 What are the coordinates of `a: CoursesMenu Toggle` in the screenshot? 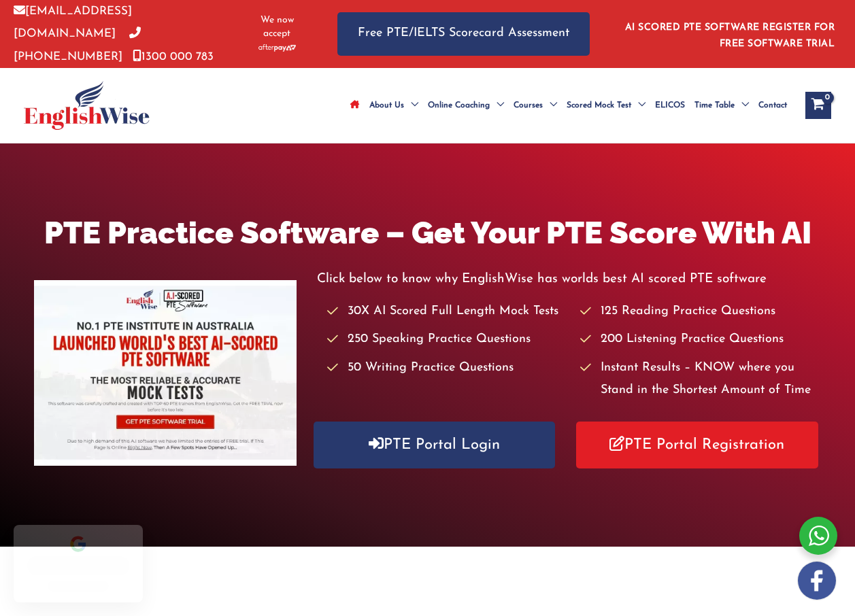 It's located at (536, 106).